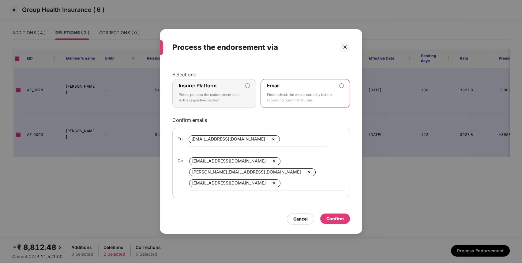 The height and width of the screenshot is (263, 522). Describe the element at coordinates (210, 98) in the screenshot. I see `p: Please process the endorsement data to the respective platform` at that location.